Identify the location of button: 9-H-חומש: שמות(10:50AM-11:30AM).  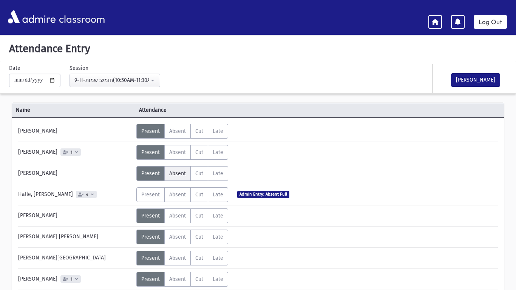
(115, 80).